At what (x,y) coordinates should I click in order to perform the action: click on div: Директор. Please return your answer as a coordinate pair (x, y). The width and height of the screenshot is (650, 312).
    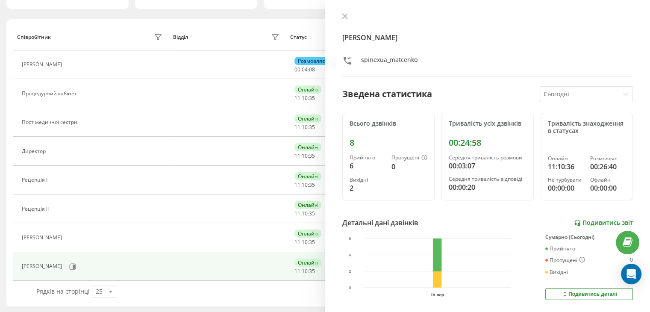
    Looking at the image, I should click on (35, 151).